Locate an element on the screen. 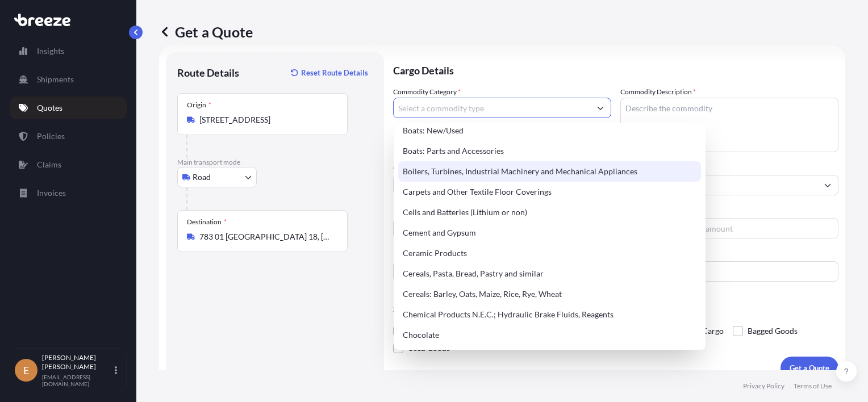  input: Enter amount is located at coordinates (757, 228).